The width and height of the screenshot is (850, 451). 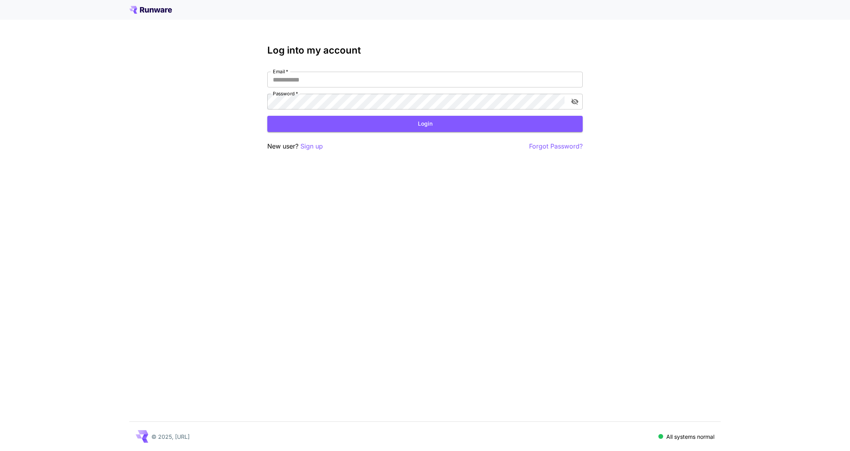 I want to click on button: Forgot Password?, so click(x=556, y=146).